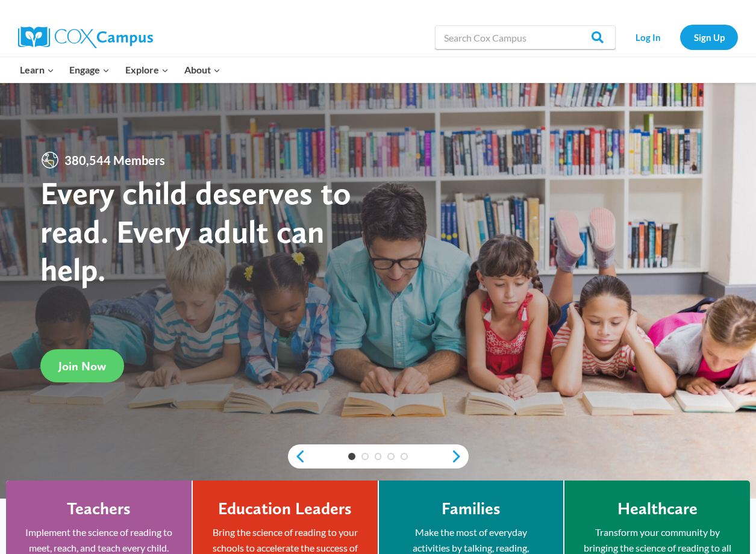 Image resolution: width=756 pixels, height=554 pixels. What do you see at coordinates (89, 70) in the screenshot?
I see `span: Engage` at bounding box center [89, 70].